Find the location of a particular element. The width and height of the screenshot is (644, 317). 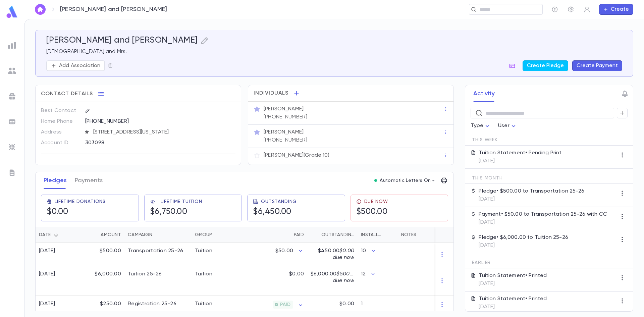

p: Automatic Letters On is located at coordinates (405, 181).